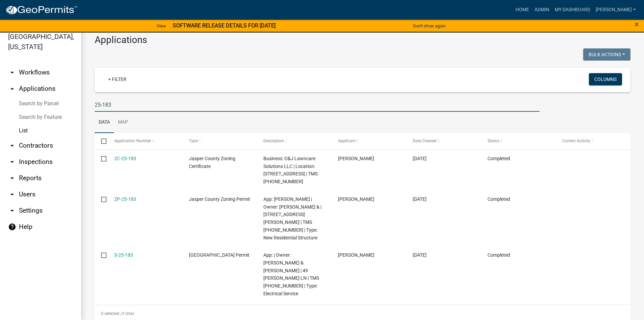 This screenshot has height=320, width=644. Describe the element at coordinates (356, 158) in the screenshot. I see `span: Jasmine Orozco` at that location.